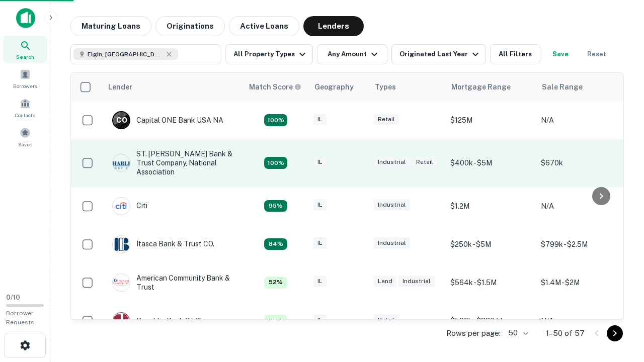 This screenshot has width=644, height=362. What do you see at coordinates (25, 115) in the screenshot?
I see `span: Contacts` at bounding box center [25, 115].